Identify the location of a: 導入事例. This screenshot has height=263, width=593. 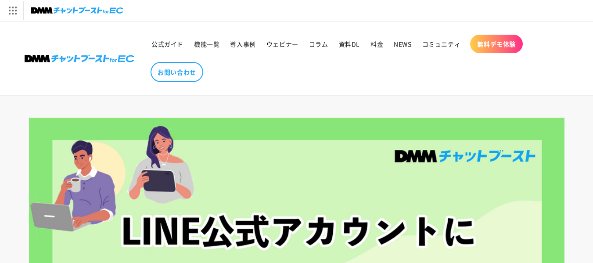
(243, 44).